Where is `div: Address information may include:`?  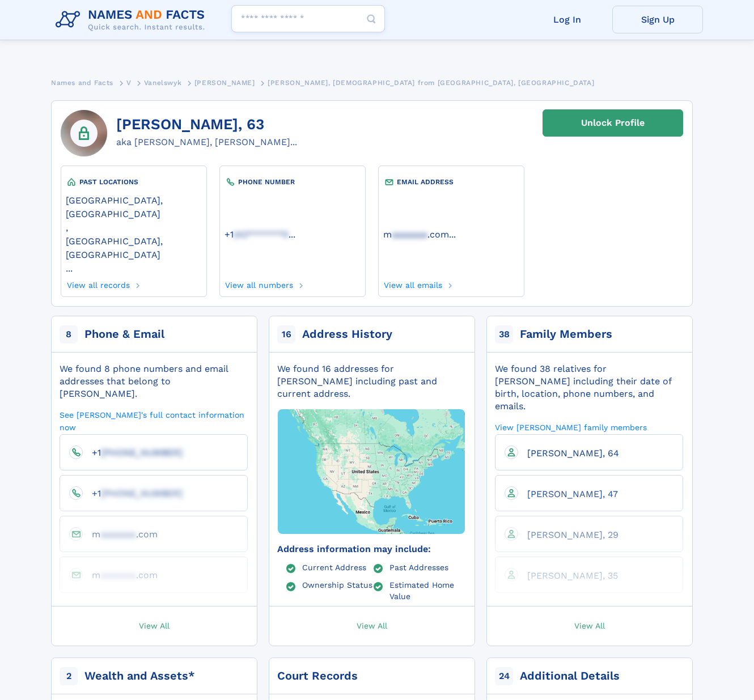
div: Address information may include: is located at coordinates (371, 549).